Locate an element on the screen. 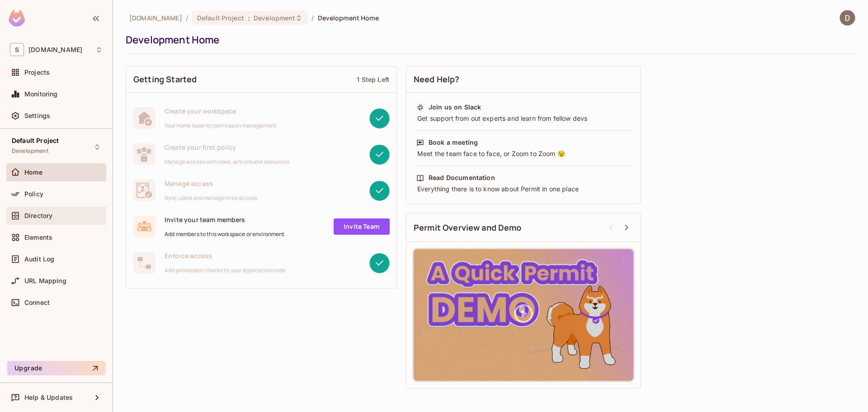  span: Development Home is located at coordinates (348, 18).